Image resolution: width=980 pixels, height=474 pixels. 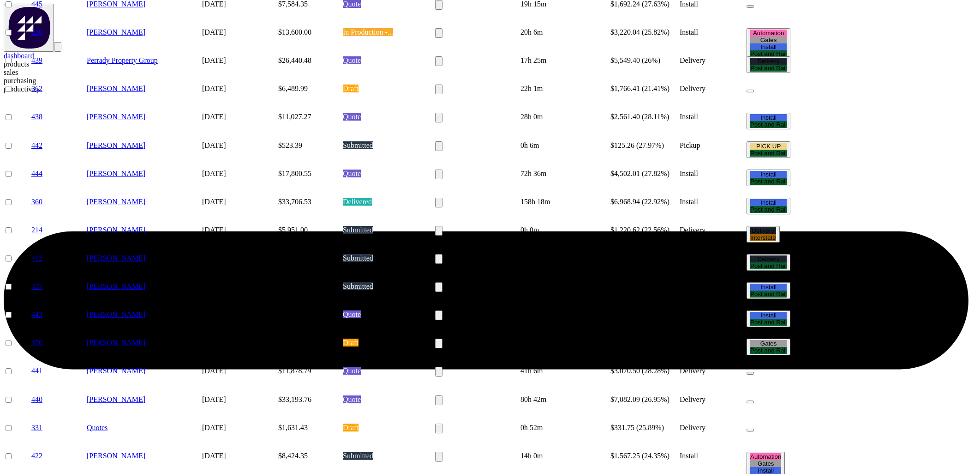 I want to click on span: 230, so click(x=37, y=32).